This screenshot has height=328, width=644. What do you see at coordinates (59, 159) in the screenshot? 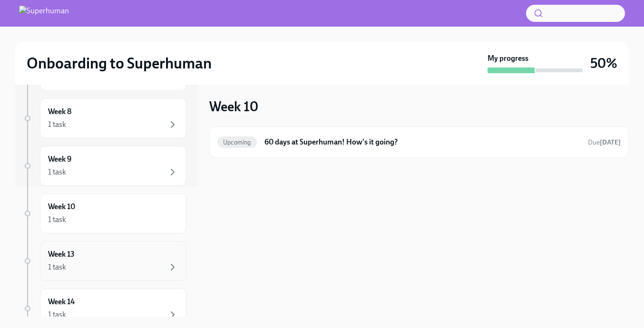
I see `h6: Week 9` at bounding box center [59, 159].